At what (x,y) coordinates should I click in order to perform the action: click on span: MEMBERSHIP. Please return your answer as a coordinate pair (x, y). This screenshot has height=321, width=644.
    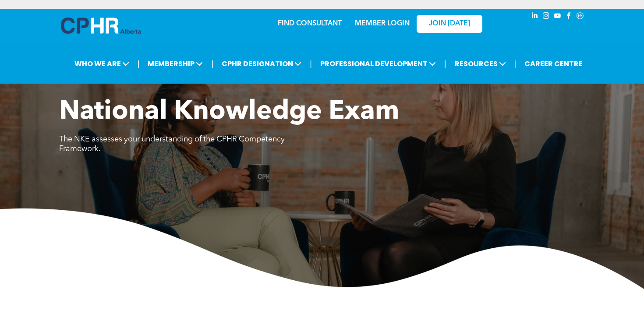
    Looking at the image, I should click on (175, 63).